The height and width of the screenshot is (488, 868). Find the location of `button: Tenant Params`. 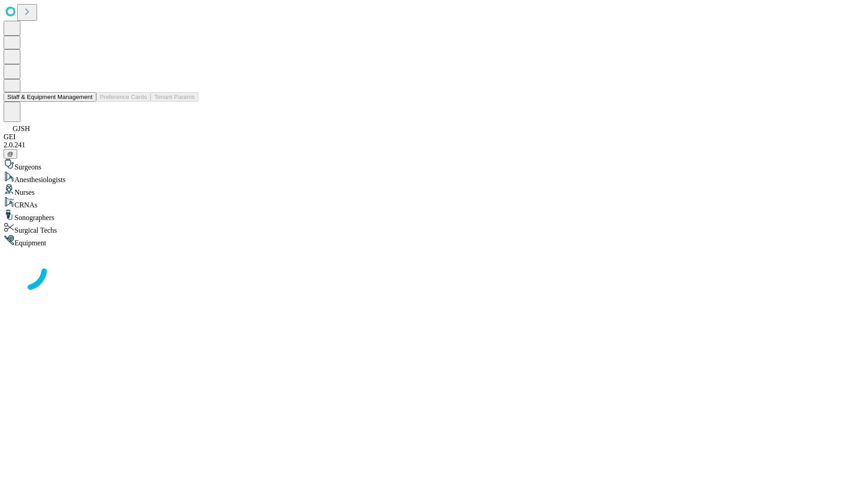

button: Tenant Params is located at coordinates (175, 96).